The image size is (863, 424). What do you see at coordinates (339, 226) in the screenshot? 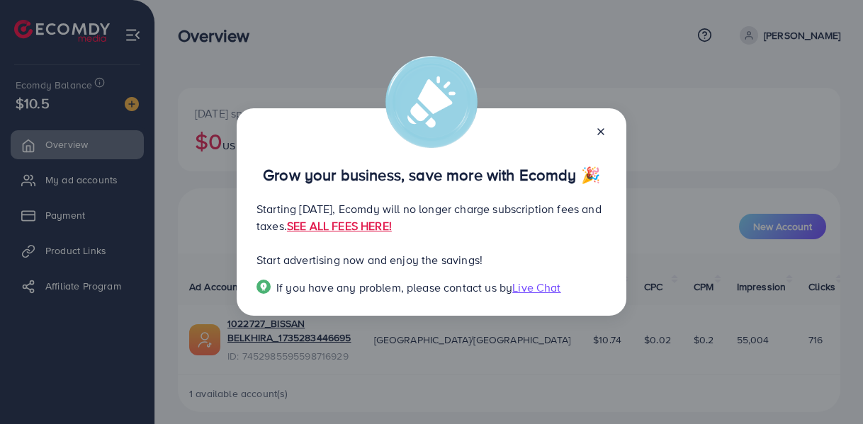
I see `a: SEE ALL FEES HERE!` at bounding box center [339, 226].